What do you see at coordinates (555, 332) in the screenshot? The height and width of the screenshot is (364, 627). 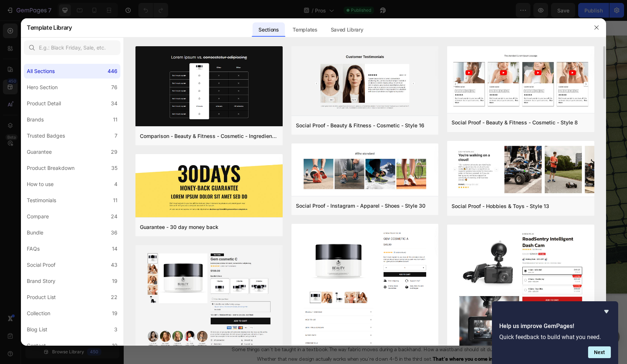 I see `div: Help us improve GemPages!` at bounding box center [555, 332].